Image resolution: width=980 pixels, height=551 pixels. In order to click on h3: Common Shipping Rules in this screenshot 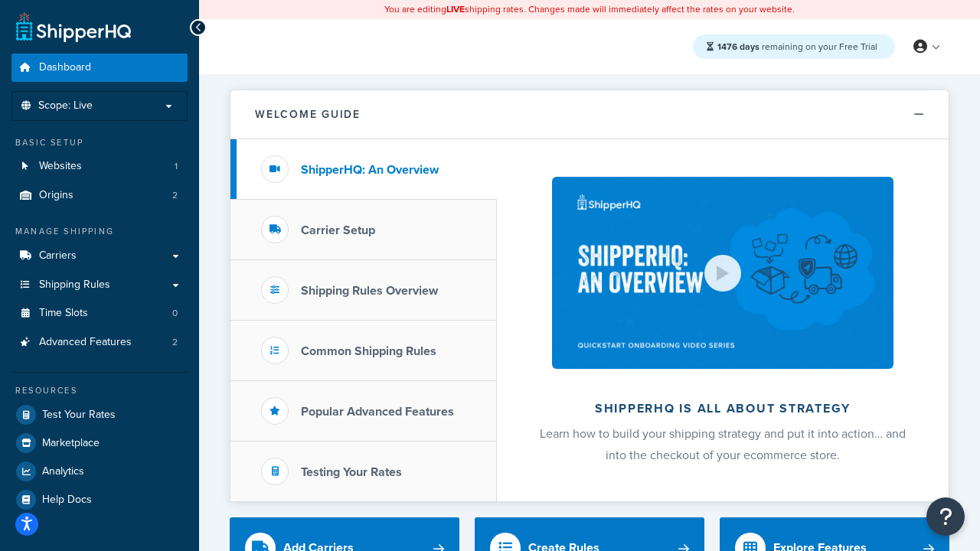, I will do `click(368, 351)`.